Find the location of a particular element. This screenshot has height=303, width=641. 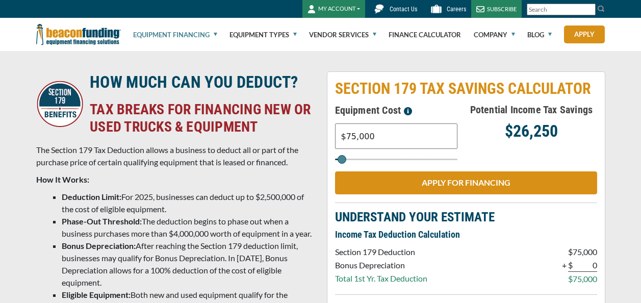

p: Income Tax Deduction Calculation is located at coordinates (466, 235).